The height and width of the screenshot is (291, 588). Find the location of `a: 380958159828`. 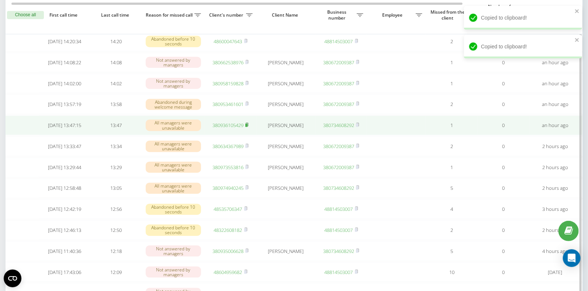

a: 380958159828 is located at coordinates (228, 83).